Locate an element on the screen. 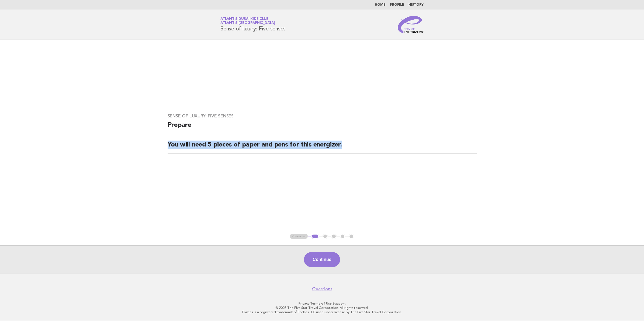 This screenshot has width=644, height=321. button: Continue is located at coordinates (322, 260).